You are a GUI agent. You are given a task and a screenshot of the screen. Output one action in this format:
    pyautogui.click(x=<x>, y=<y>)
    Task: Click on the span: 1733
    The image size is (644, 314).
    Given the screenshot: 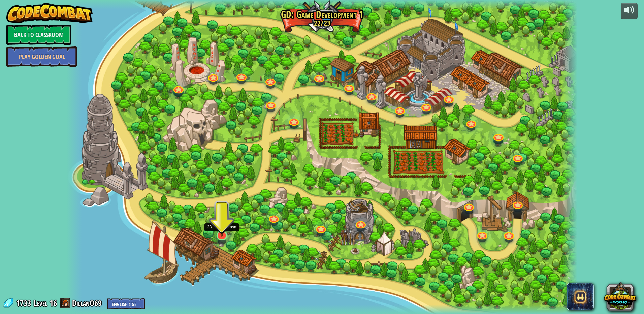 What is the action you would take?
    pyautogui.click(x=24, y=303)
    